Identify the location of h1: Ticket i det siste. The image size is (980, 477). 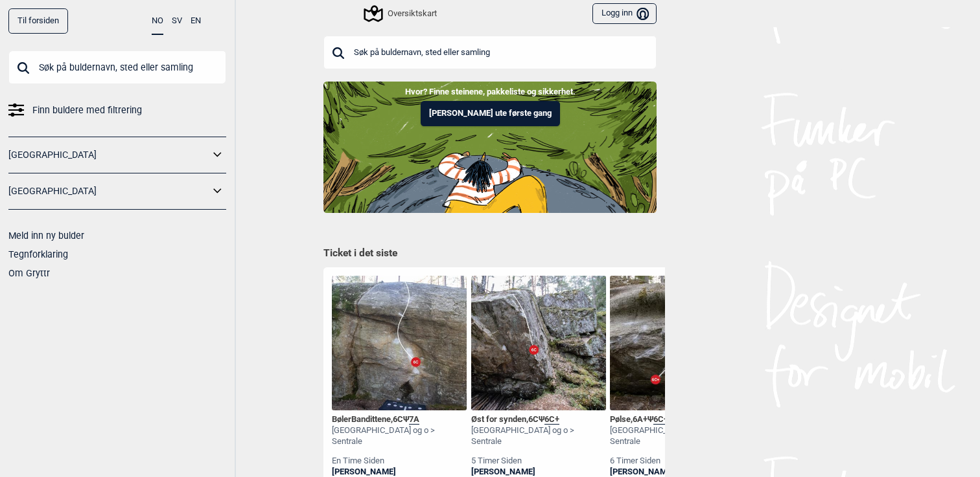
(490, 254).